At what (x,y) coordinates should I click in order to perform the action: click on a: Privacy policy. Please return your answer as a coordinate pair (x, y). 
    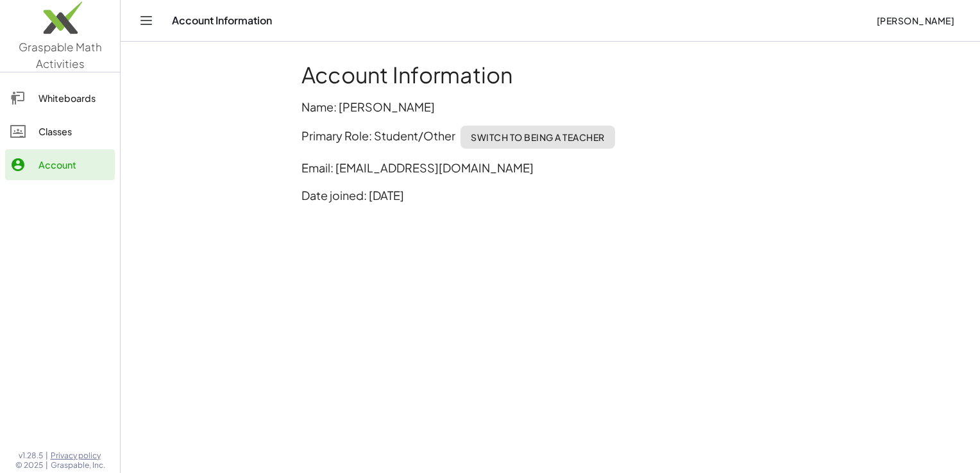
    Looking at the image, I should click on (78, 455).